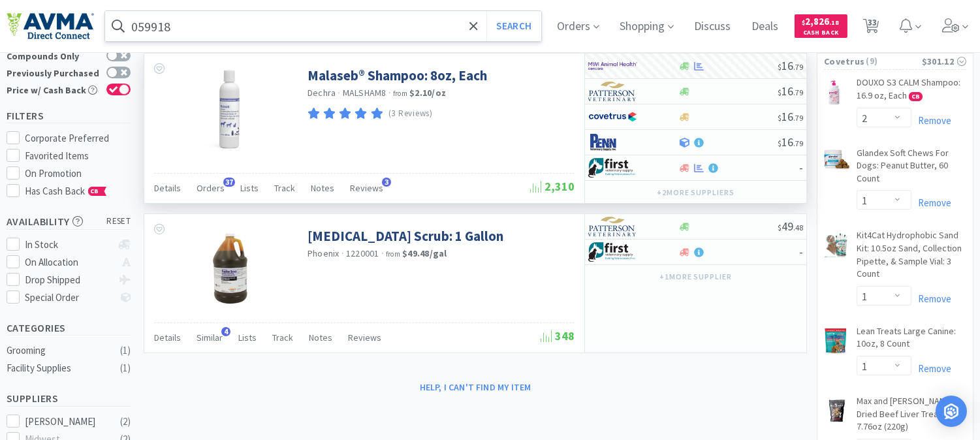  Describe the element at coordinates (613, 117) in the screenshot. I see `img: 77fca1acd8b6420a9015268ca798ef17_1.png` at that location.